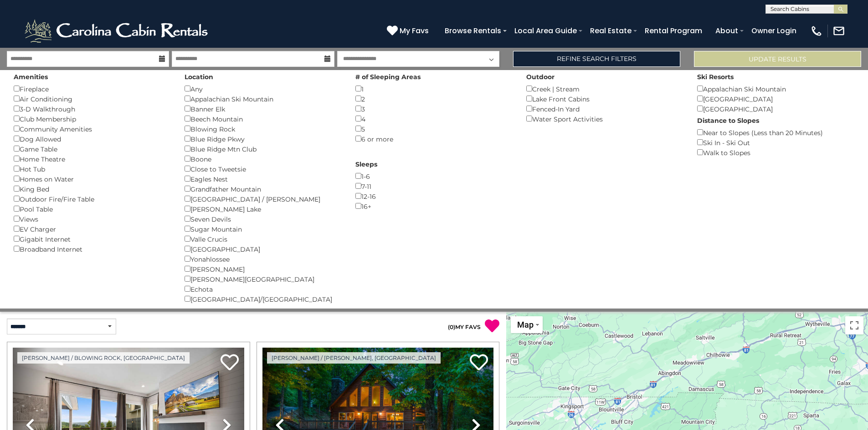  Describe the element at coordinates (117, 31) in the screenshot. I see `img: White-1-2.png` at that location.